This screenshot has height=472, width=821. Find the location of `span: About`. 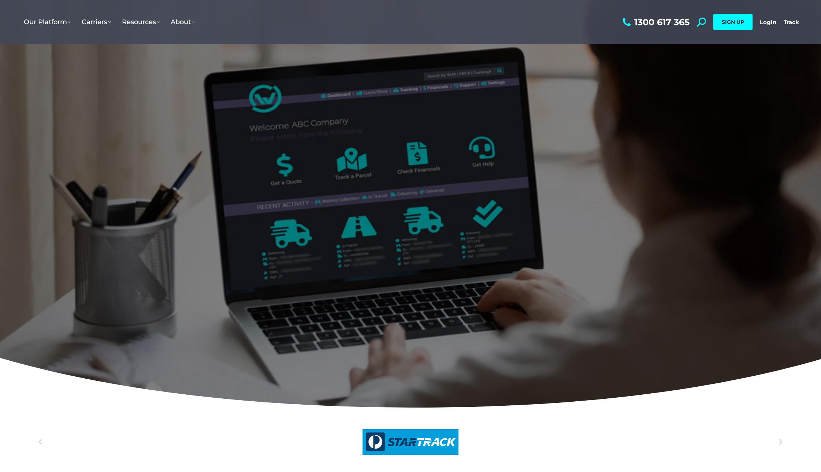

span: About is located at coordinates (182, 22).